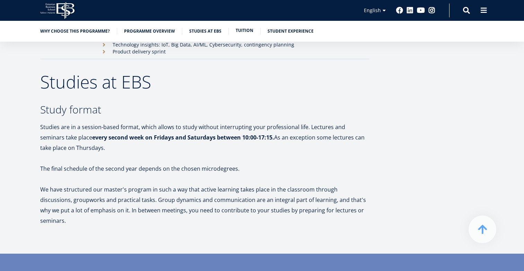  Describe the element at coordinates (75, 31) in the screenshot. I see `a: Why choose this programme?` at that location.